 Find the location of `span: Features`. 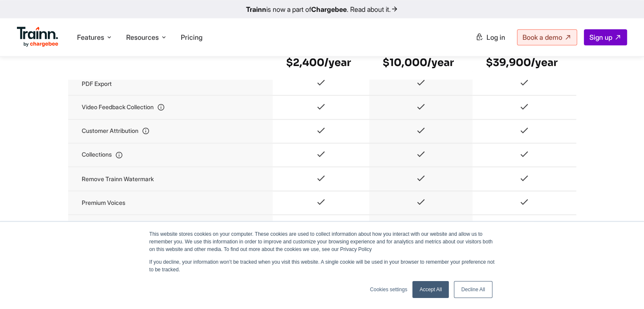

span: Features is located at coordinates (91, 37).